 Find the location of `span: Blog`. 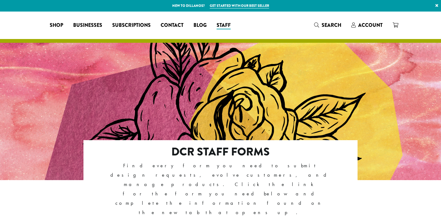

span: Blog is located at coordinates (200, 25).